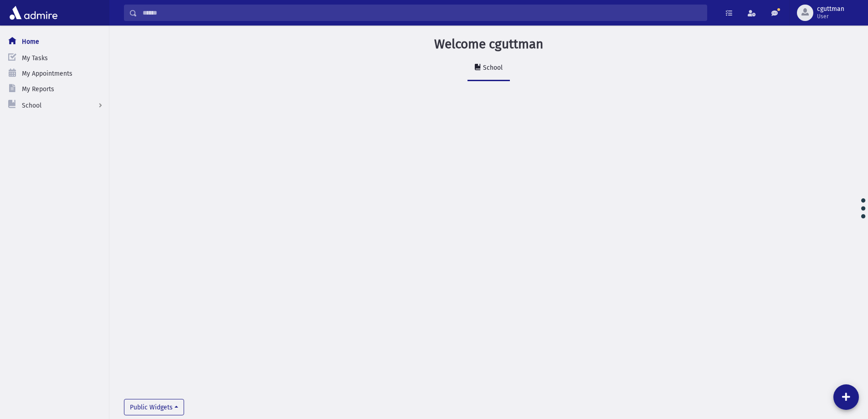 The height and width of the screenshot is (419, 868). I want to click on button: Public Widgets, so click(154, 407).